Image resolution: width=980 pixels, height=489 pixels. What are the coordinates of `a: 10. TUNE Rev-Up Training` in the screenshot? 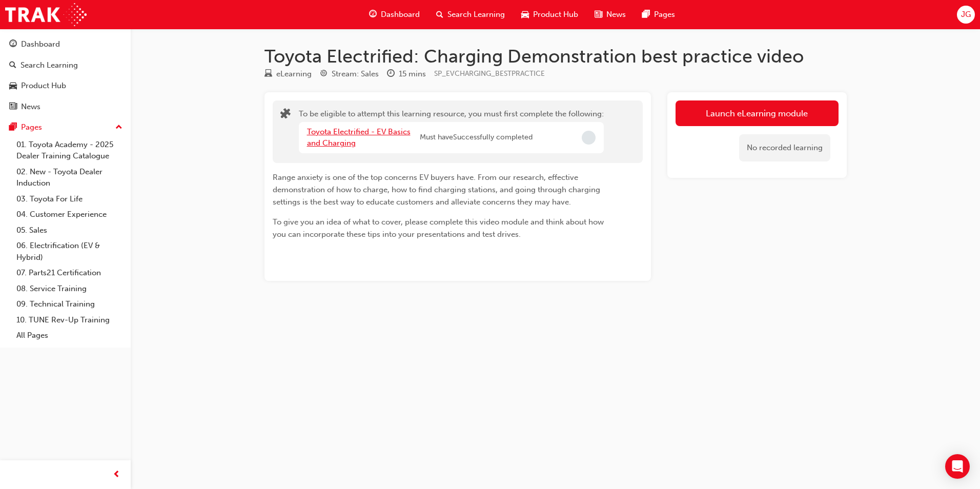 It's located at (69, 320).